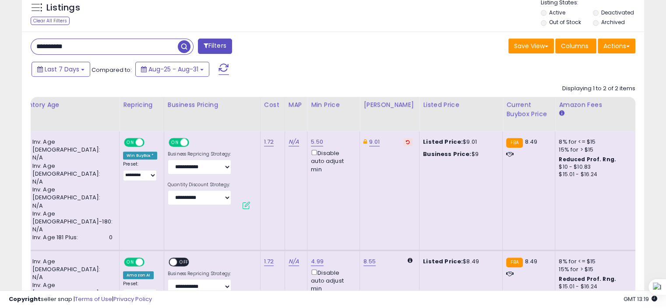 The width and height of the screenshot is (666, 308). Describe the element at coordinates (62, 69) in the screenshot. I see `span: Last 7 Days` at that location.